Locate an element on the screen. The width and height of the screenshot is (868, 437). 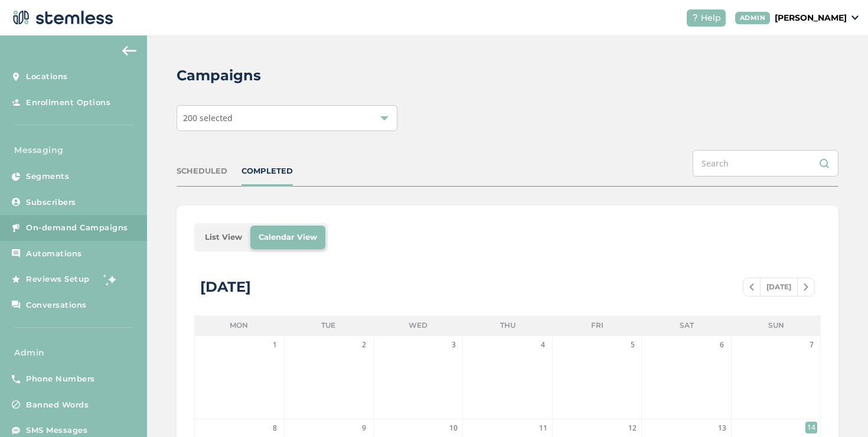
img: logo-dark-0685b13c.svg is located at coordinates (62, 18).